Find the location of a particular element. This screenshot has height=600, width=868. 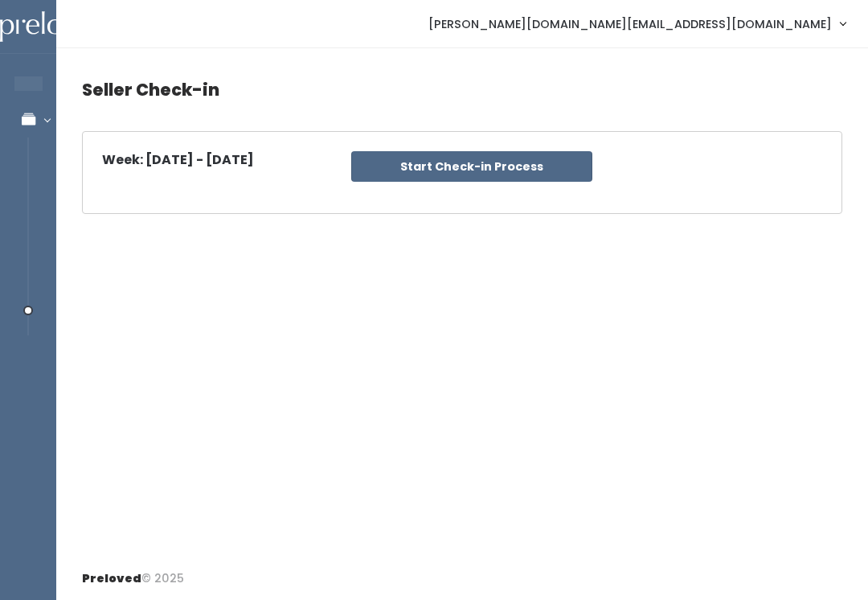

button: Start Check-in Process is located at coordinates (472, 166).